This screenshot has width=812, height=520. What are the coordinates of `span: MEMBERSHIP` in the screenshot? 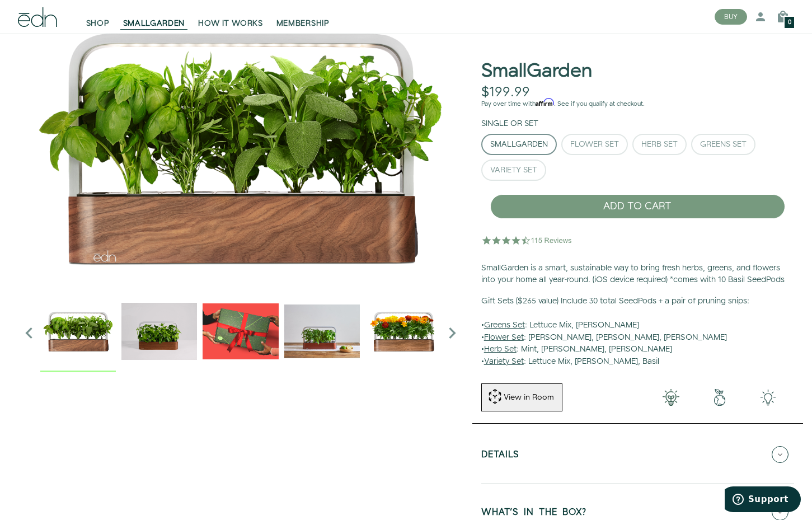 It's located at (302, 24).